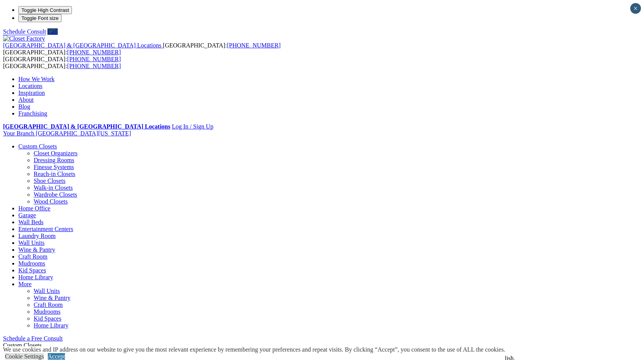  Describe the element at coordinates (25, 31) in the screenshot. I see `a: Schedule Consult` at that location.